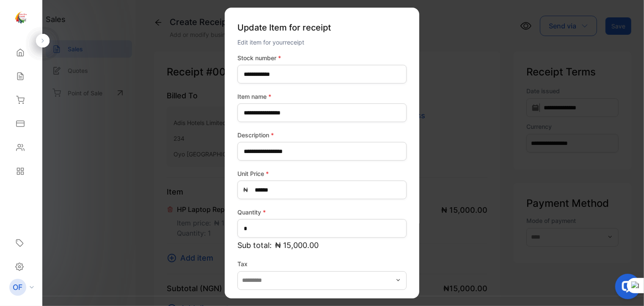 Image resolution: width=644 pixels, height=306 pixels. Describe the element at coordinates (322, 135) in the screenshot. I see `label: Description` at that location.